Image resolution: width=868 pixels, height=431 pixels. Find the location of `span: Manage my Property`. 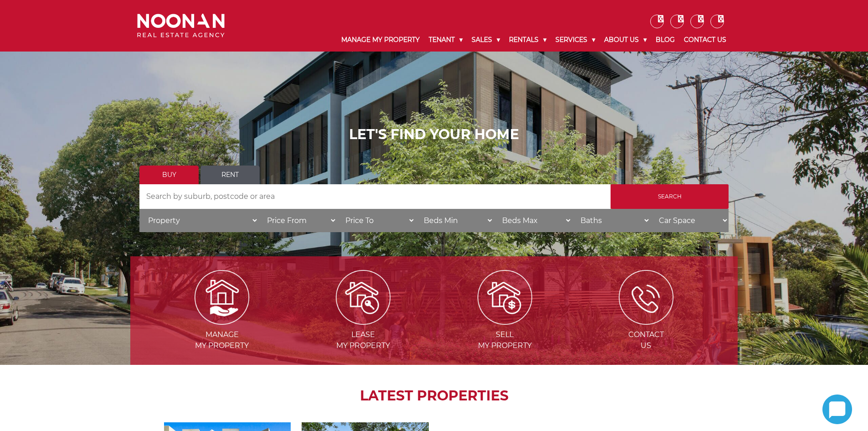

span: Manage my Property is located at coordinates (222, 340).